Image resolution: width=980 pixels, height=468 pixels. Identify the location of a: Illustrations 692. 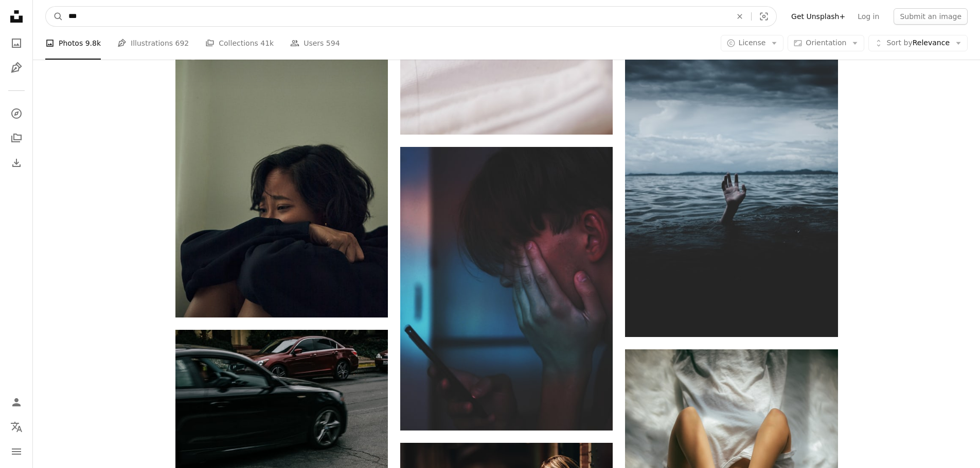
(153, 43).